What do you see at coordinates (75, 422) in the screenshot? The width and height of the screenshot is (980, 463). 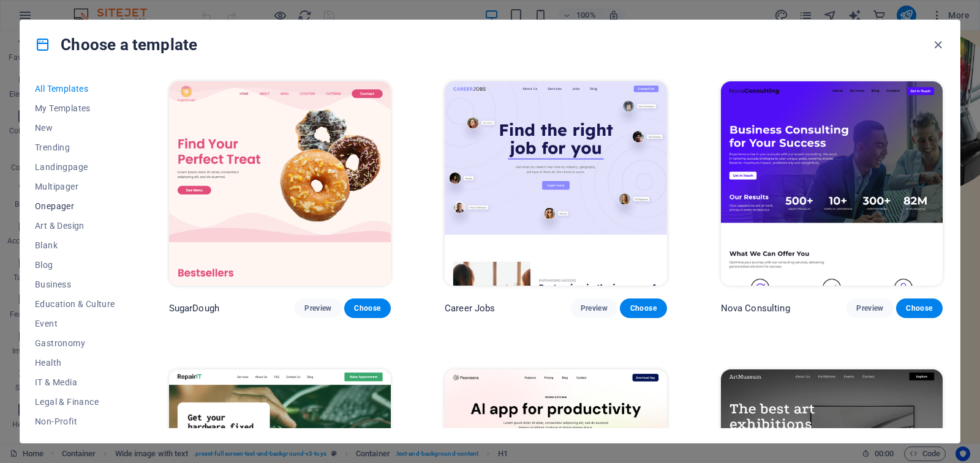 I see `button: Non-Profit` at bounding box center [75, 422].